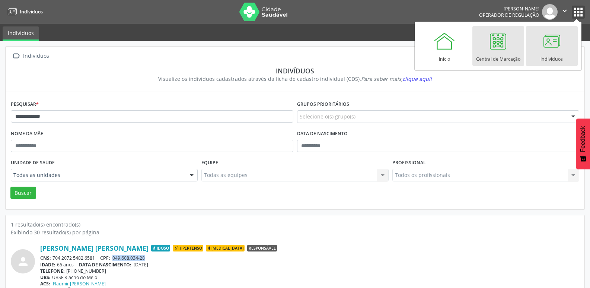 The width and height of the screenshot is (590, 288). Describe the element at coordinates (262, 248) in the screenshot. I see `span: Responsável` at that location.